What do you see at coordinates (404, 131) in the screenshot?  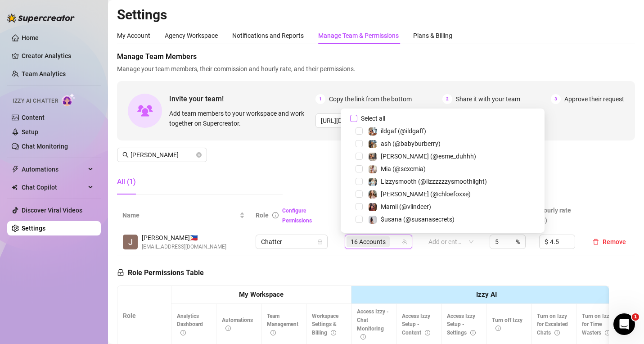 I see `span: ildgaf (@ildgaff)` at bounding box center [404, 131].